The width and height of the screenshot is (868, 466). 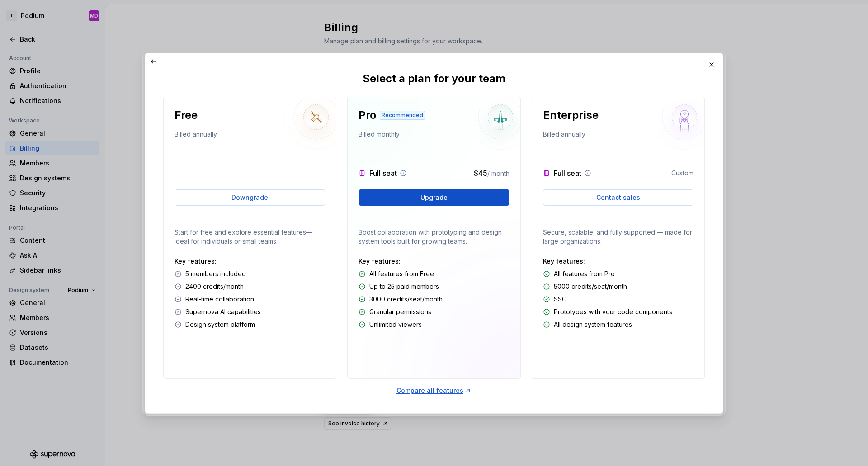 I want to click on p: 5 members included, so click(x=216, y=274).